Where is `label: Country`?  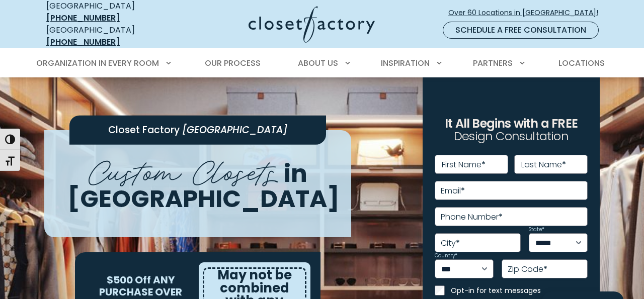
label: Country is located at coordinates (446, 256).